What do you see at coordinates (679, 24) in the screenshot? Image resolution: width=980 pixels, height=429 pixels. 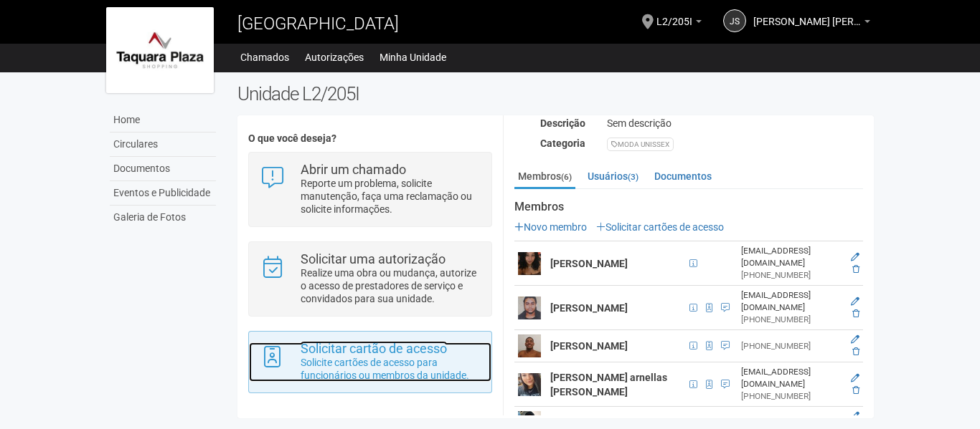 I see `a: L2/205I` at bounding box center [679, 24].